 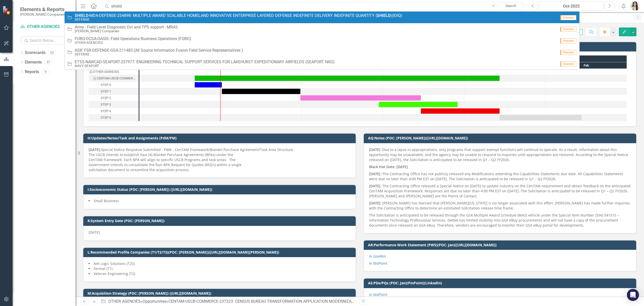 I want to click on span: FOBO-DCSA-OASIS: Field Operations Business Operations (FOBO), so click(x=133, y=39).